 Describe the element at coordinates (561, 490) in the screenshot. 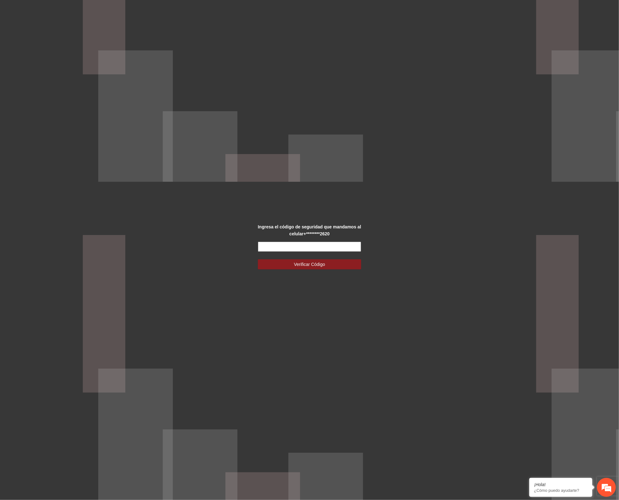

I see `p: ¿Cómo puedo ayudarte?` at that location.